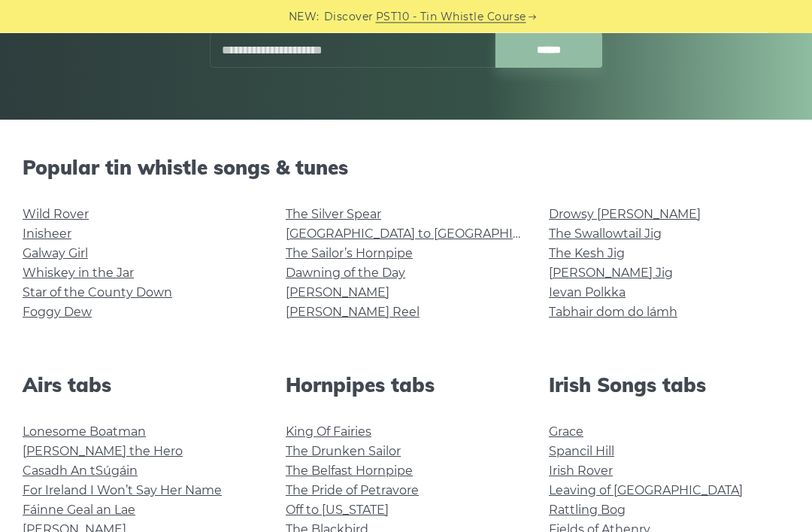  What do you see at coordinates (84, 432) in the screenshot?
I see `a: Lonesome Boatman` at bounding box center [84, 432].